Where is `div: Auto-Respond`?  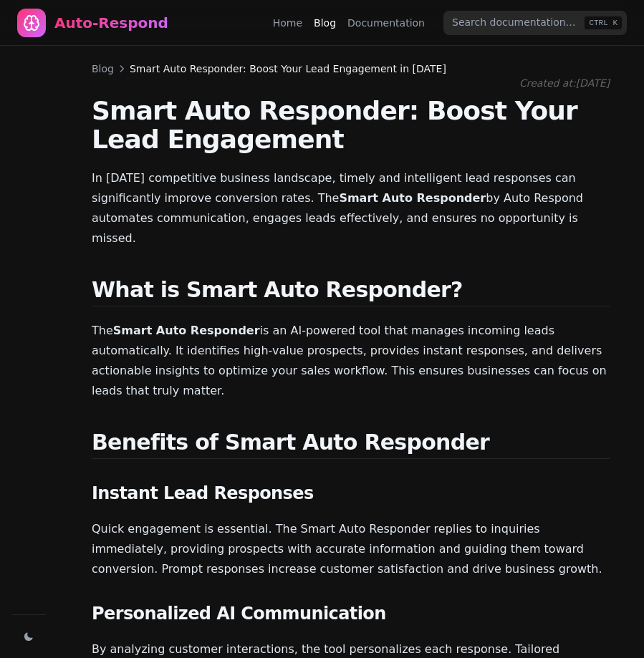 div: Auto-Respond is located at coordinates (111, 23).